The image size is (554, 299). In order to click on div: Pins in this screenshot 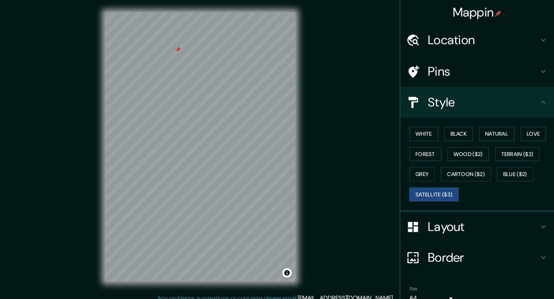, I will do `click(477, 72)`.